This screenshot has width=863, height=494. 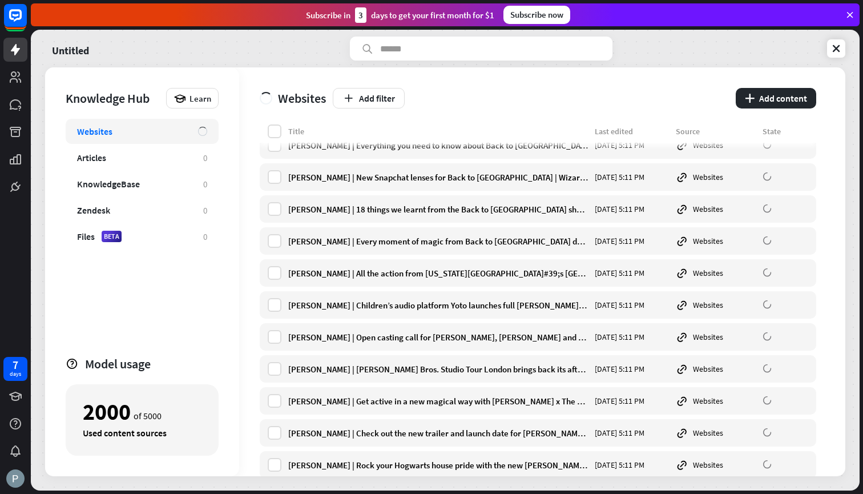 What do you see at coordinates (400, 15) in the screenshot?
I see `div: Subscribe in days to get your first month for $1` at bounding box center [400, 15].